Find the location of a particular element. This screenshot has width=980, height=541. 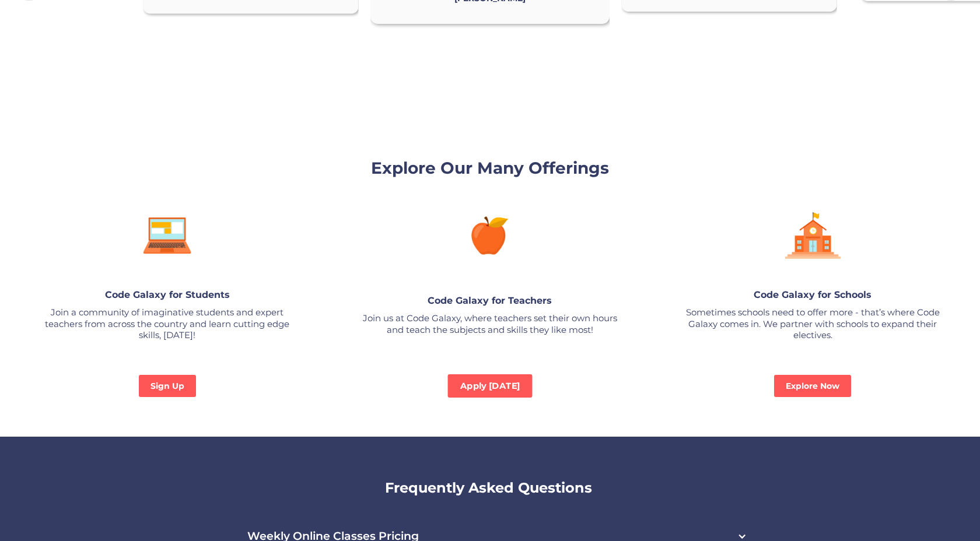

button: 2 of 6 is located at coordinates (396, 131).